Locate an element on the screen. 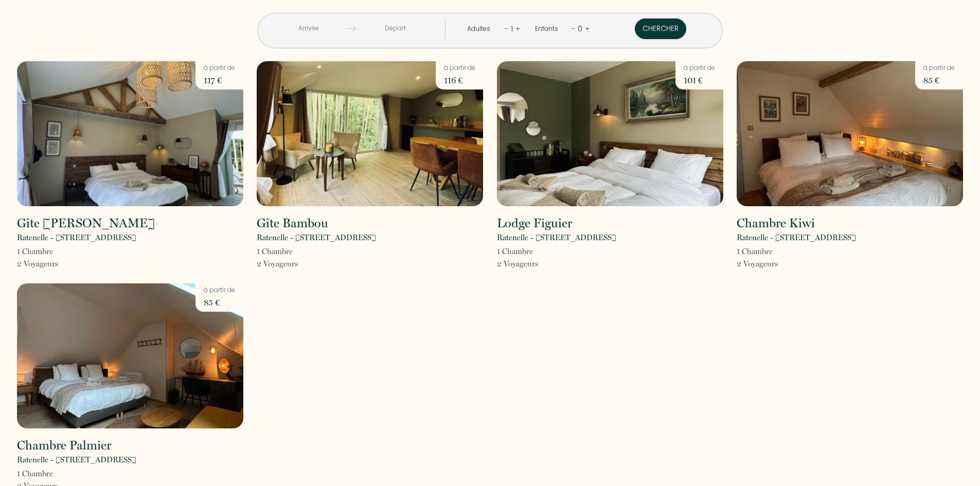 This screenshot has height=486, width=980. div: Adultes is located at coordinates (480, 29).